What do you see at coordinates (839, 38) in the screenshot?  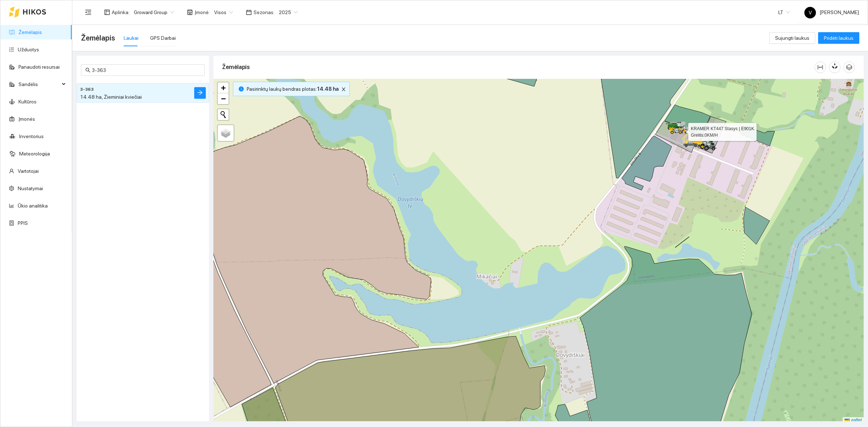 I see `button: Pridėti laukus` at bounding box center [839, 38].